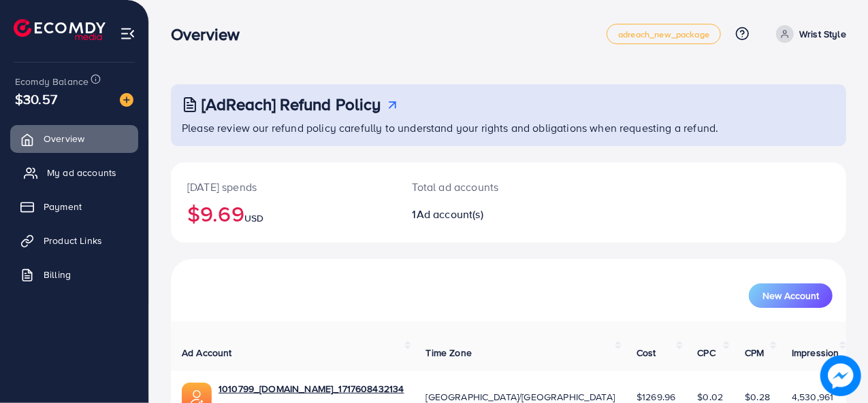  Describe the element at coordinates (57, 274) in the screenshot. I see `span: Billing` at that location.